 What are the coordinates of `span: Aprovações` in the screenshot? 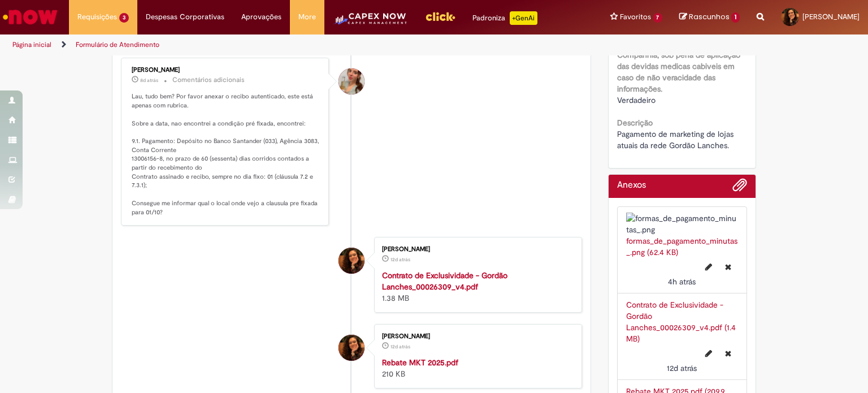 It's located at (261, 17).